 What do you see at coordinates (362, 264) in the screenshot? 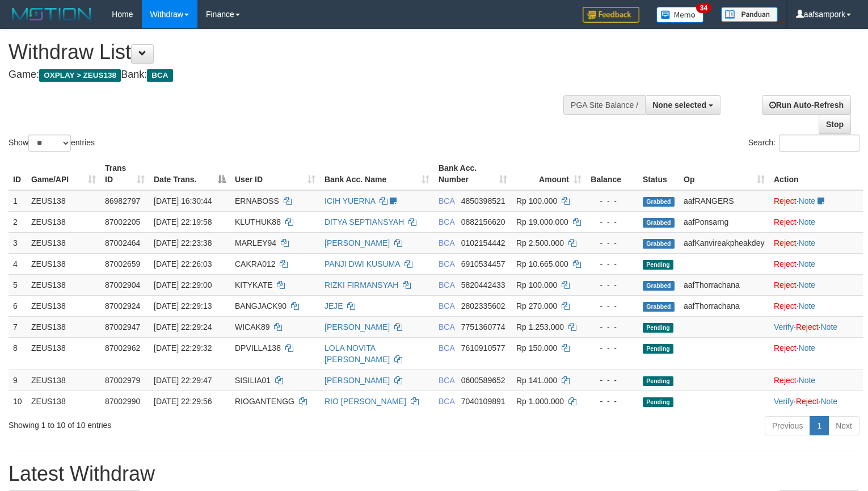
I see `a: PANJI DWI KUSUMA` at bounding box center [362, 264].